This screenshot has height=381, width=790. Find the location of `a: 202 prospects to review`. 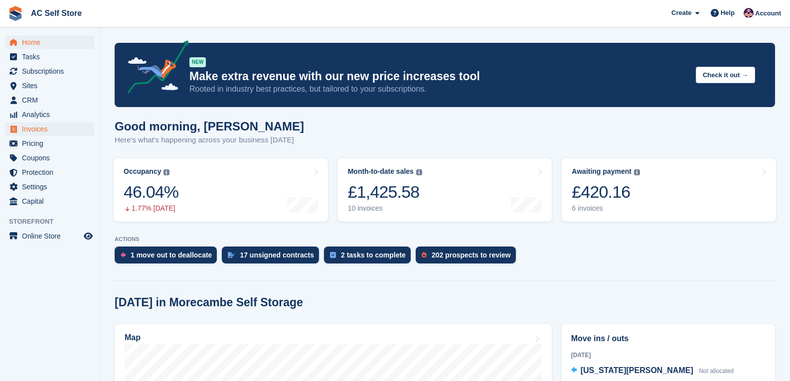

a: 202 prospects to review is located at coordinates (468, 258).